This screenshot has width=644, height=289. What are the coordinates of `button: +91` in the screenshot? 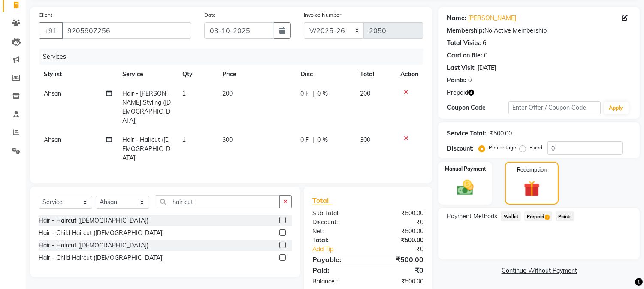 It's located at (51, 30).